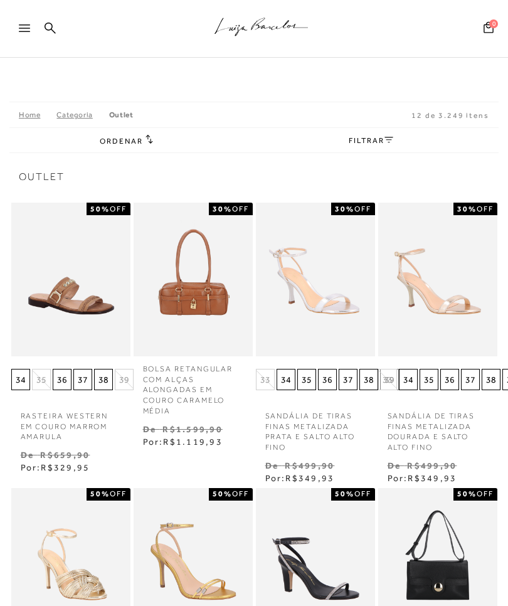  I want to click on a: Categoria, so click(82, 115).